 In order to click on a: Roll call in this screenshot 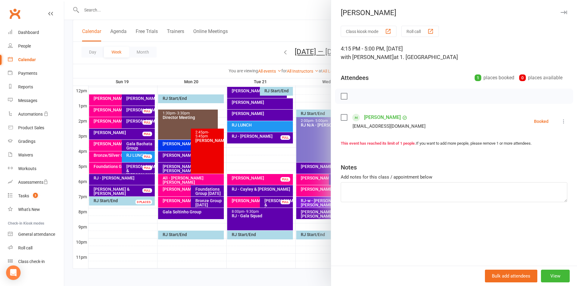, I will do `click(36, 248)`.